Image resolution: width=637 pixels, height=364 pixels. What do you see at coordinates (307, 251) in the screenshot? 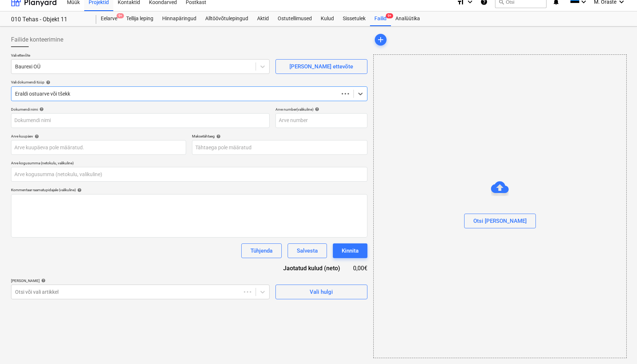
I see `button: Salvesta` at bounding box center [307, 251].